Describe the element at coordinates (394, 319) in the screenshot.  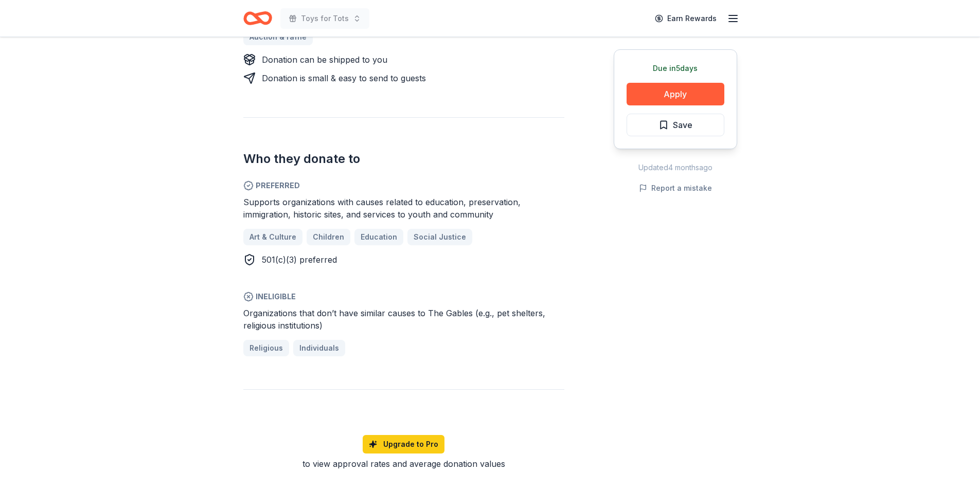
I see `span: Organizations that don’t have similar causes to The Gables (e.g., pet shelters, religious institu...` at that location.